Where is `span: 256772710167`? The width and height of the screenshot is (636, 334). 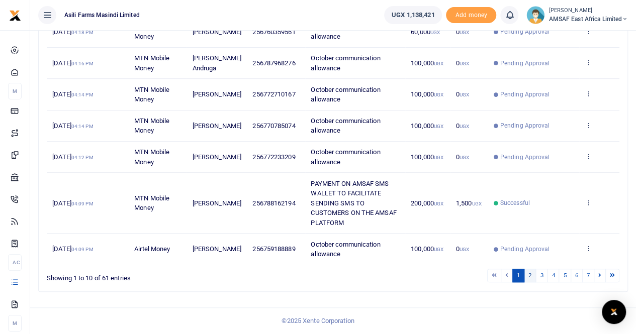
span: 256772710167 is located at coordinates (273, 94).